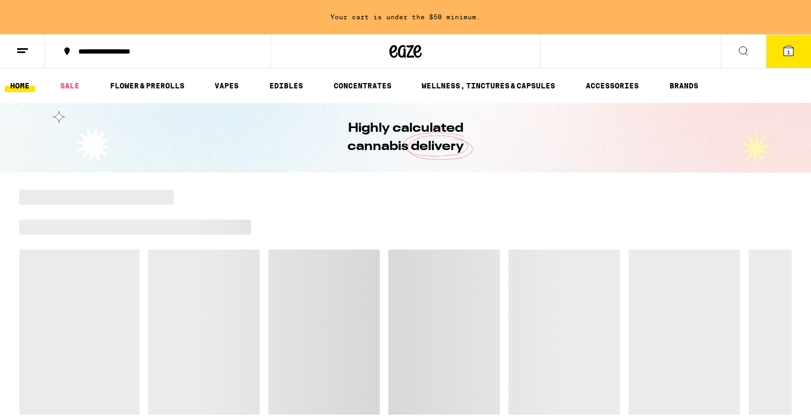  I want to click on a: EDIBLES, so click(286, 86).